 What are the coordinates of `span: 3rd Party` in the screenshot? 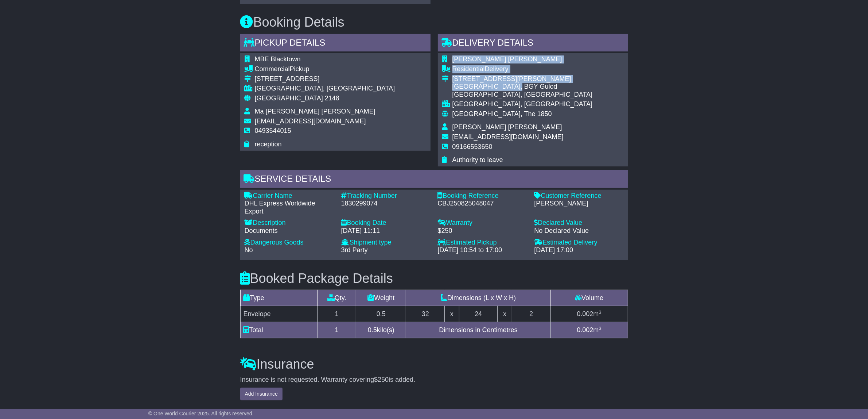 It's located at (354, 250).